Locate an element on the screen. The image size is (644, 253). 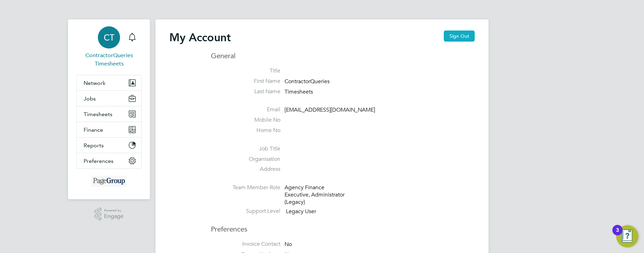
img: michaelpageint-logo-retina.png is located at coordinates (109, 181).